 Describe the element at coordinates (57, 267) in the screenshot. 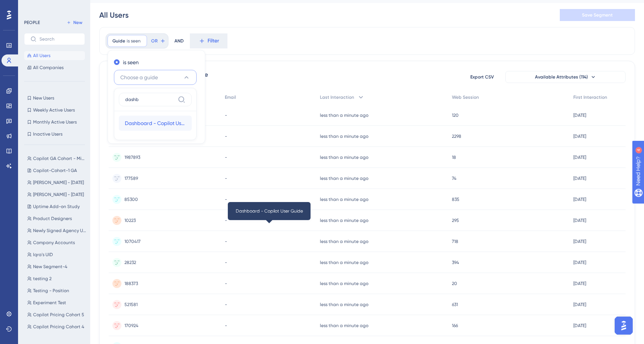

I see `button: New Segment-4` at that location.